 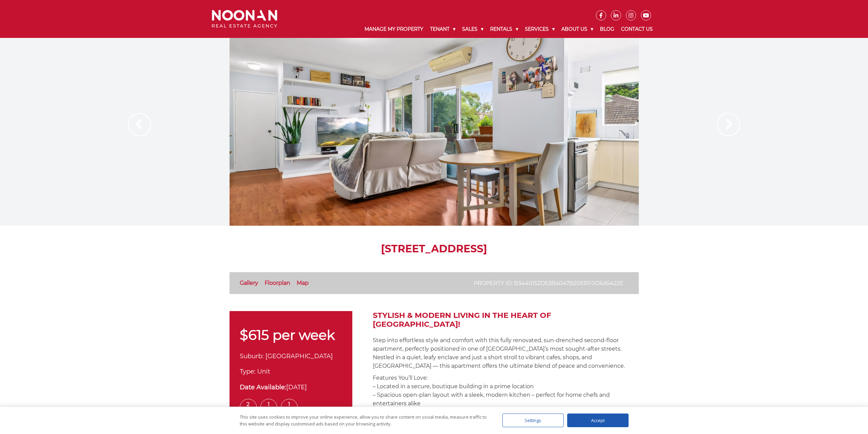 What do you see at coordinates (607, 29) in the screenshot?
I see `a: Blog` at bounding box center [607, 29].